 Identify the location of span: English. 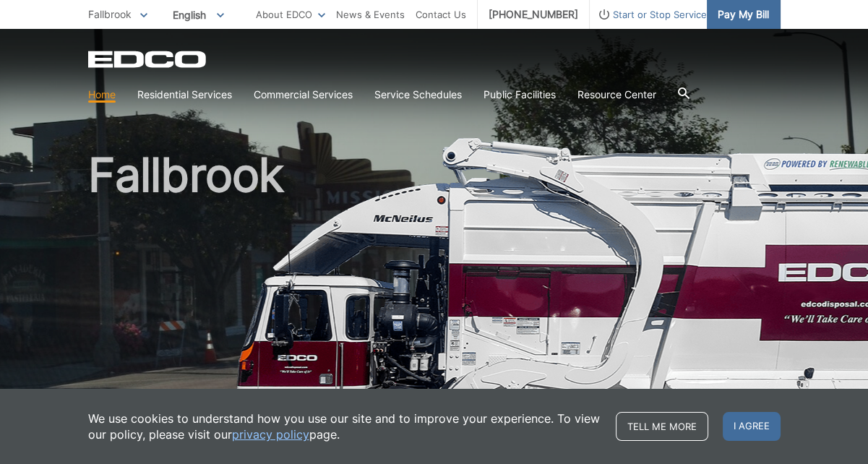
(198, 15).